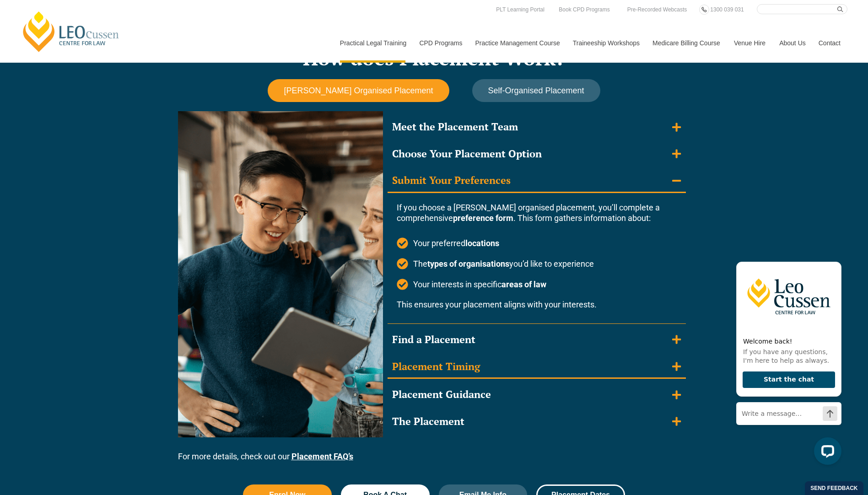 This screenshot has width=868, height=495. Describe the element at coordinates (537, 339) in the screenshot. I see `summary: Find a Placement` at that location.